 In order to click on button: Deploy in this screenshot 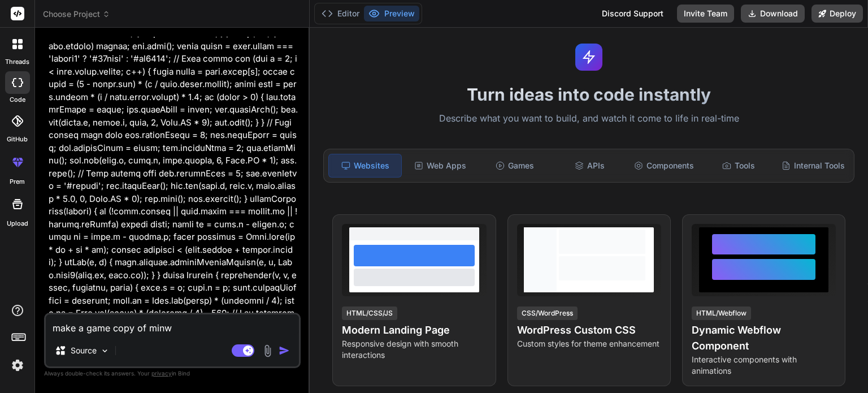, I will do `click(837, 14)`.